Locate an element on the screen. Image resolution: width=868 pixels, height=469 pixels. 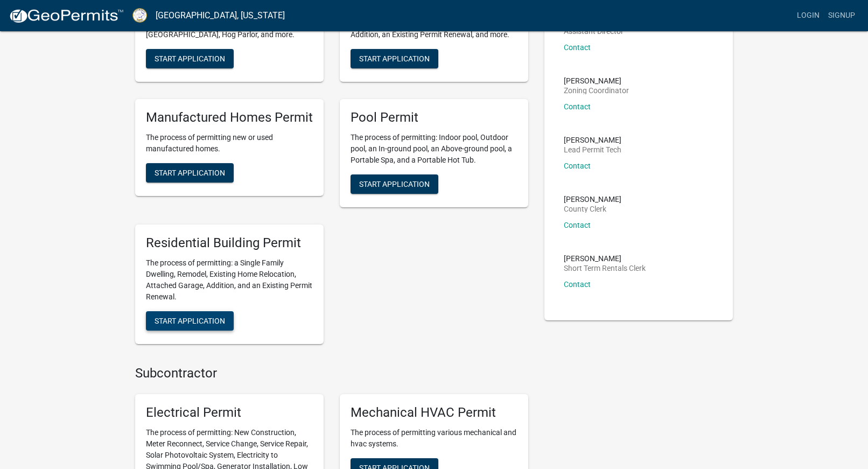
a: Login is located at coordinates (808, 16).